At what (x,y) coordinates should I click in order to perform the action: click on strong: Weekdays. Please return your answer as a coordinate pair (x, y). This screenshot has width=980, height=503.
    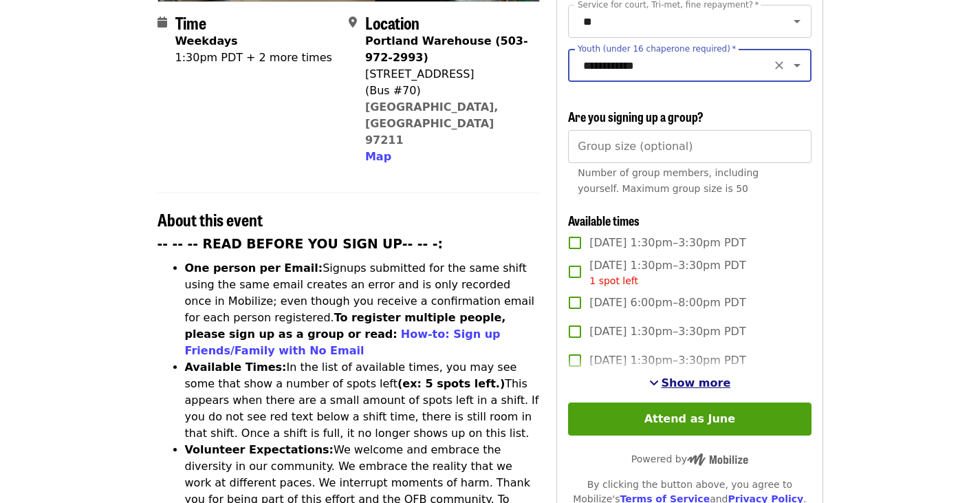
    Looking at the image, I should click on (207, 40).